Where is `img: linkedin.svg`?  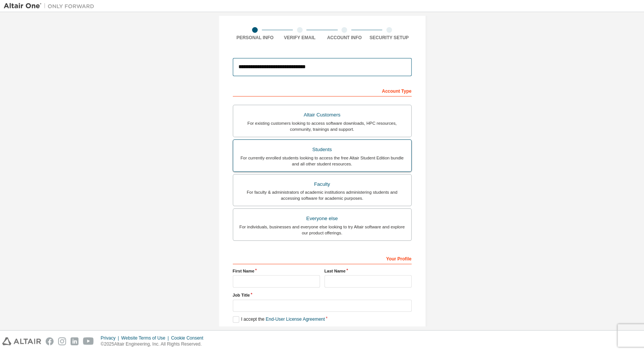 img: linkedin.svg is located at coordinates (74, 341).